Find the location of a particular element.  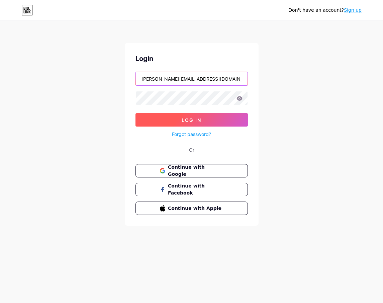

span: Log In is located at coordinates (191, 120).